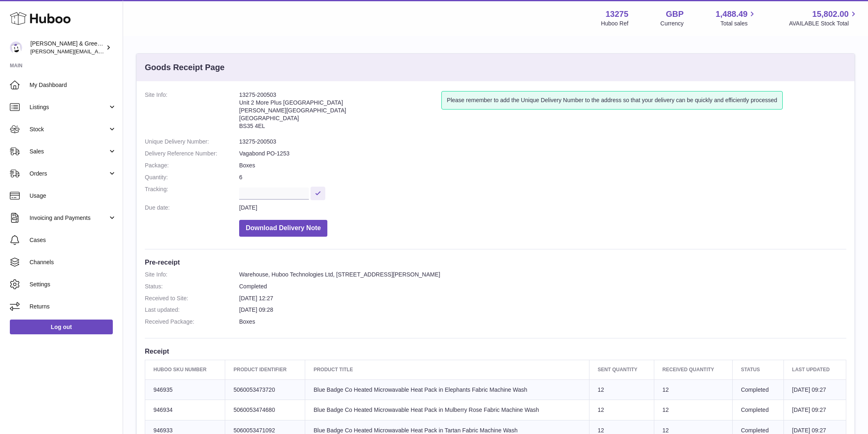 Image resolution: width=868 pixels, height=434 pixels. Describe the element at coordinates (61, 327) in the screenshot. I see `a: Log out` at that location.